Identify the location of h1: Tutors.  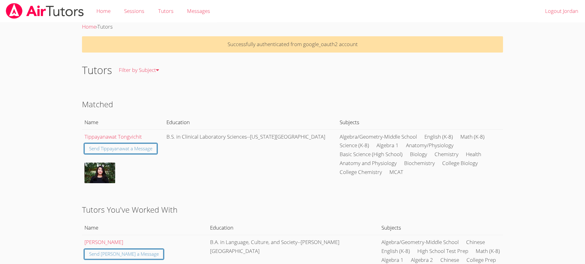
(97, 70).